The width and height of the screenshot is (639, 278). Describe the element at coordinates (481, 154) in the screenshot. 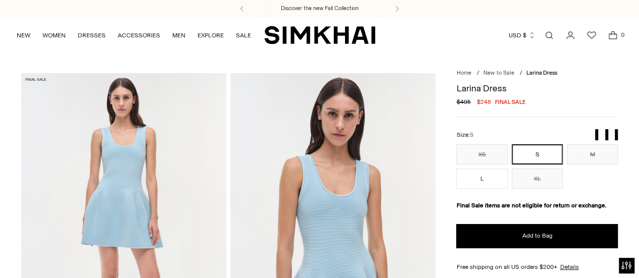

I see `button: XS` at that location.